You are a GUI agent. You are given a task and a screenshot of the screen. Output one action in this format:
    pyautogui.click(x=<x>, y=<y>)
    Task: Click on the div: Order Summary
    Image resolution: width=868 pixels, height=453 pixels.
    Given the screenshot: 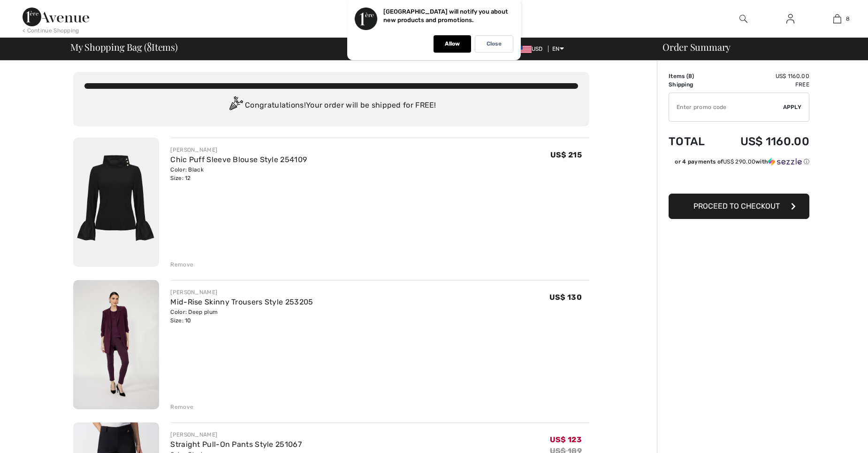 What is the action you would take?
    pyautogui.click(x=757, y=47)
    